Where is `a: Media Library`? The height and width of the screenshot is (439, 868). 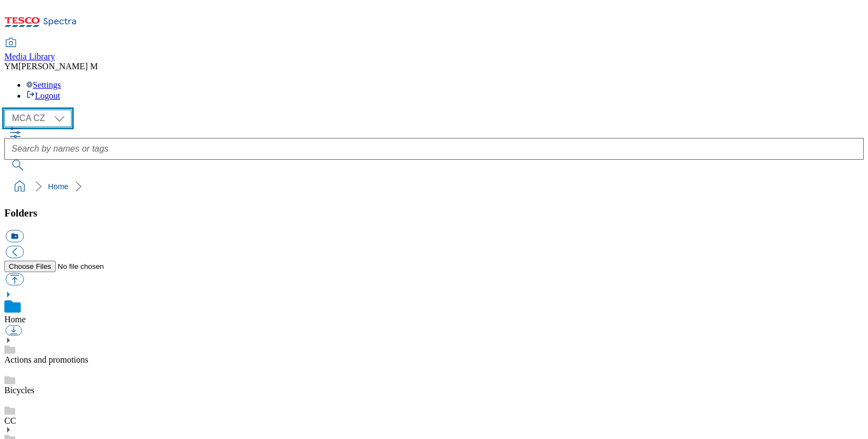 a: Media Library is located at coordinates (30, 50).